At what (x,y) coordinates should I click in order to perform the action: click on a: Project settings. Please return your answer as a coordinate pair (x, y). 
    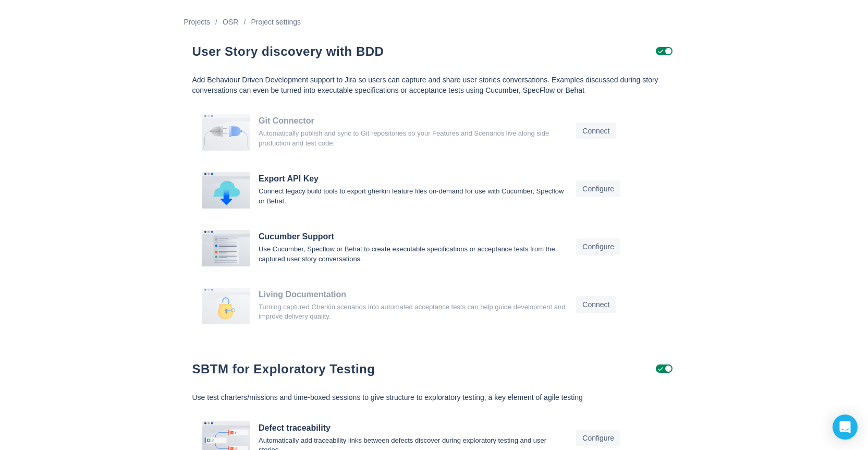
    Looking at the image, I should click on (276, 22).